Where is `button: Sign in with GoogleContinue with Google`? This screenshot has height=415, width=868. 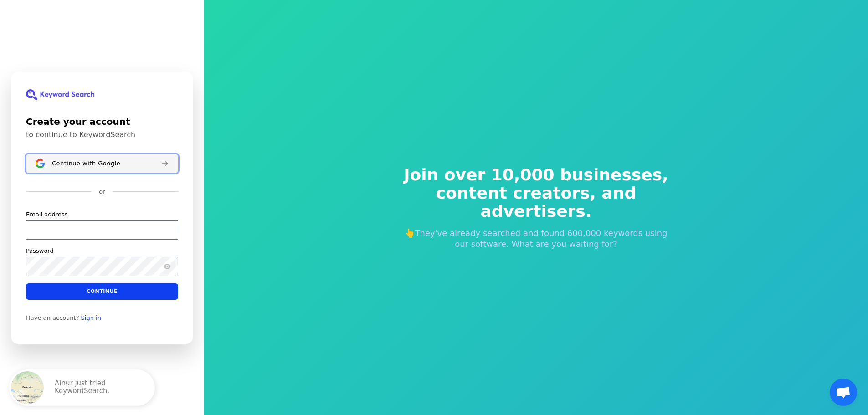
button: Sign in with GoogleContinue with Google is located at coordinates (102, 164).